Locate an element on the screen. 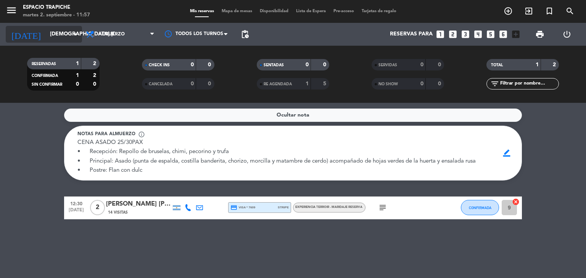 This screenshot has height=278, width=586. i: looks_3 is located at coordinates (465, 34).